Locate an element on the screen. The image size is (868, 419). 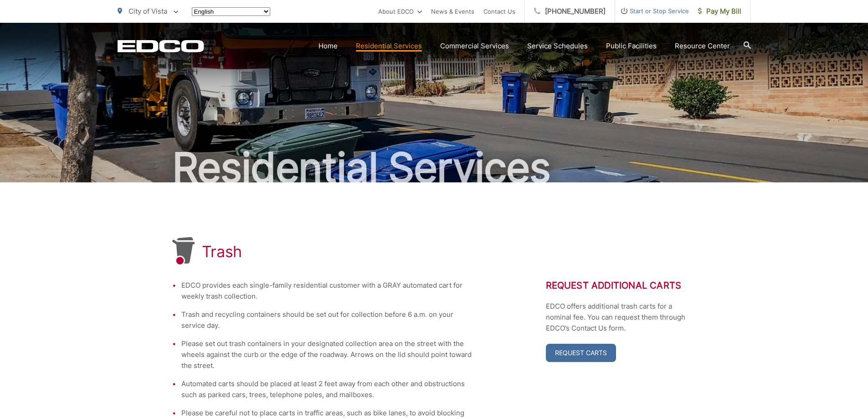
h2: Request Additional Carts is located at coordinates (621, 286).